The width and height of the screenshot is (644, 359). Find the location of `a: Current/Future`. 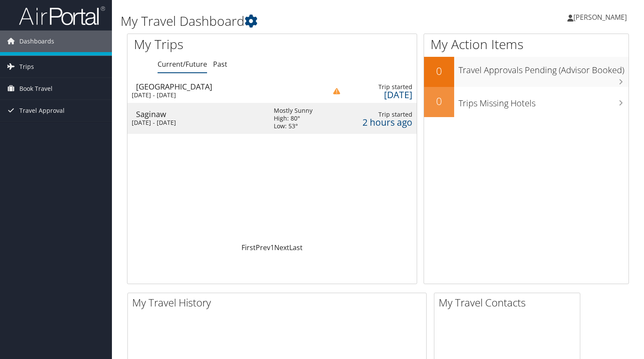

a: Current/Future is located at coordinates (182, 64).